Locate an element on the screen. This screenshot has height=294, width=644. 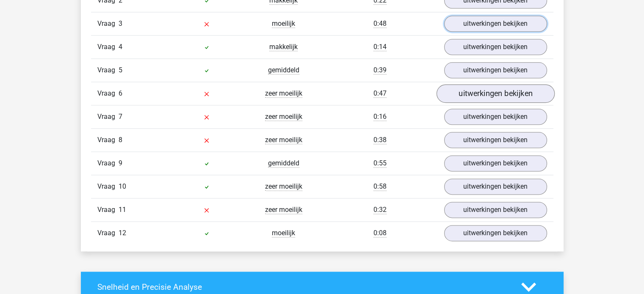
span: 0:47 is located at coordinates (380, 93).